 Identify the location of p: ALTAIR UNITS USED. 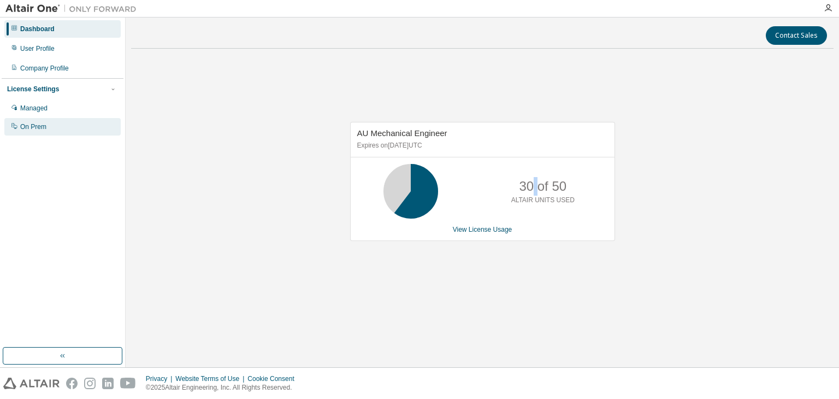
(543, 200).